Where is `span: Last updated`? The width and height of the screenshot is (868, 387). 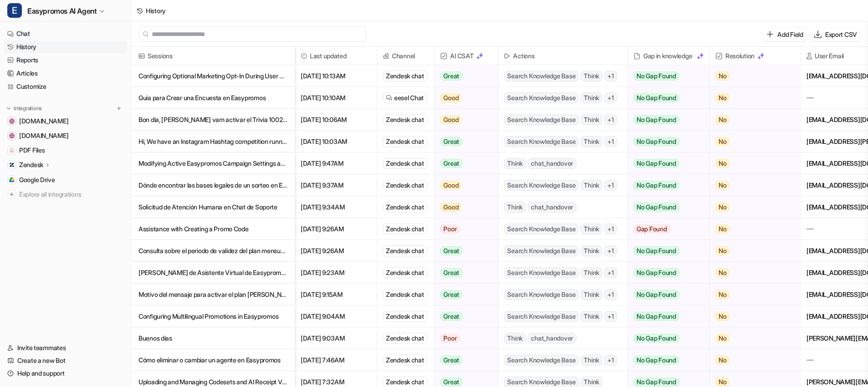 span: Last updated is located at coordinates (336, 56).